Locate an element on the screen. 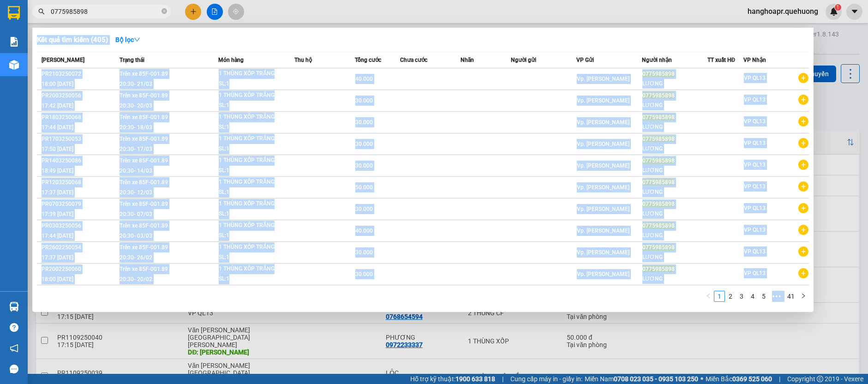 This screenshot has width=868, height=384. span: Thu hộ is located at coordinates (303, 60).